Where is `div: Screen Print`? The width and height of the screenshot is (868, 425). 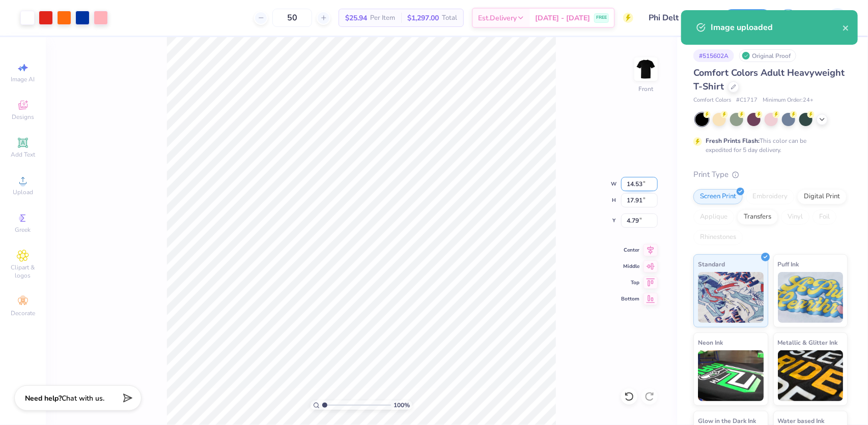
div: Screen Print is located at coordinates (718, 197).